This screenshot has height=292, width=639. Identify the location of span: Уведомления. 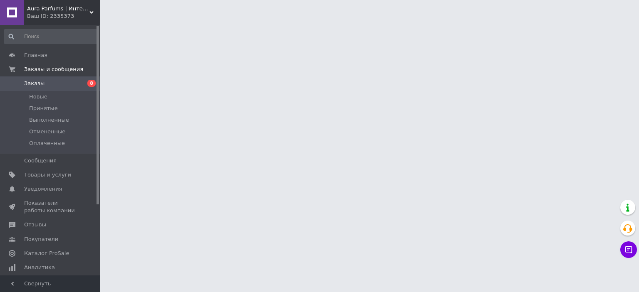
(43, 189).